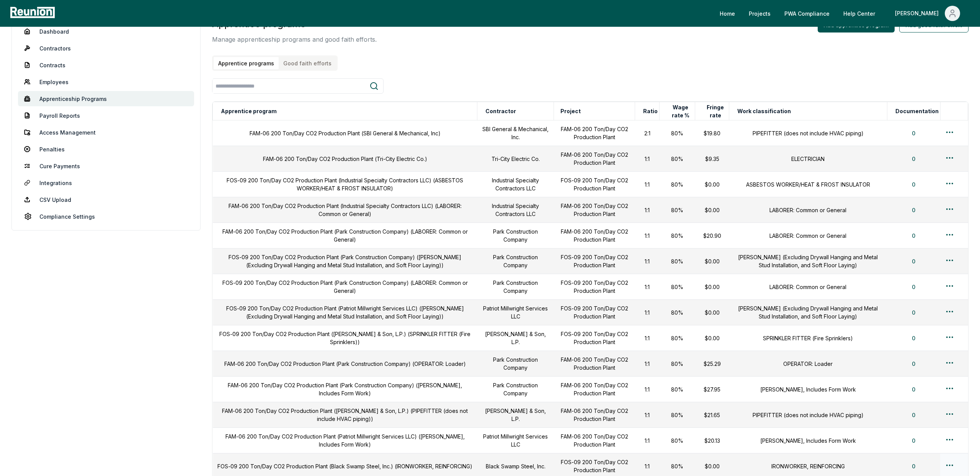  I want to click on td: Patriot Millwright Services LLC, so click(516, 312).